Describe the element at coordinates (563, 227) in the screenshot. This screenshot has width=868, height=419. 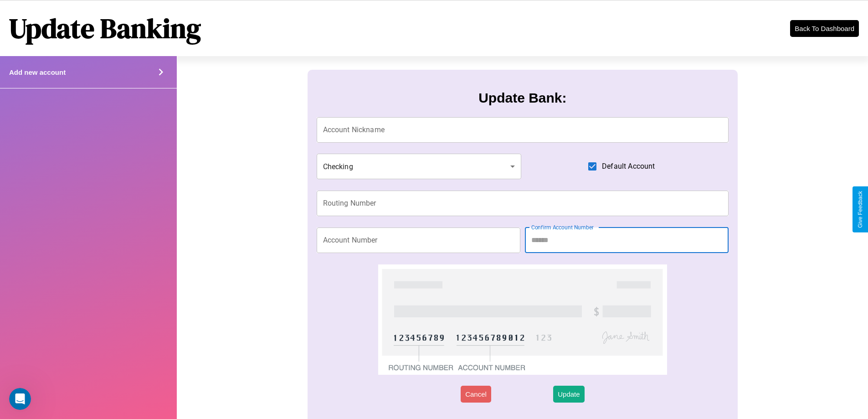
I see `label: Confirm Account Number` at that location.